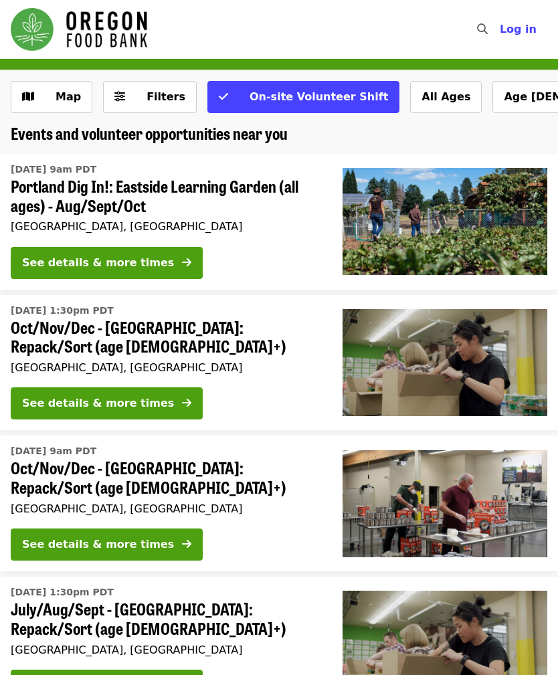 Image resolution: width=558 pixels, height=675 pixels. Describe the element at coordinates (166, 196) in the screenshot. I see `span: Portland Dig In!: Eastside Learning Garden (all ages) - Aug/Sept/Oct` at that location.